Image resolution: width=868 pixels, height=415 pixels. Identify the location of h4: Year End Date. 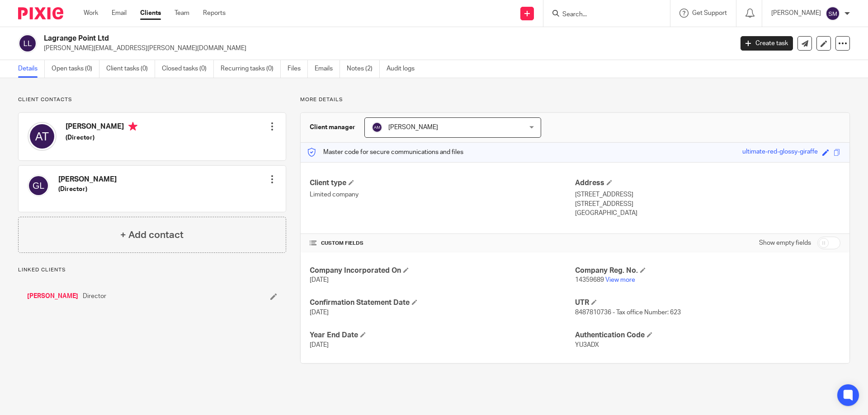
(442, 336).